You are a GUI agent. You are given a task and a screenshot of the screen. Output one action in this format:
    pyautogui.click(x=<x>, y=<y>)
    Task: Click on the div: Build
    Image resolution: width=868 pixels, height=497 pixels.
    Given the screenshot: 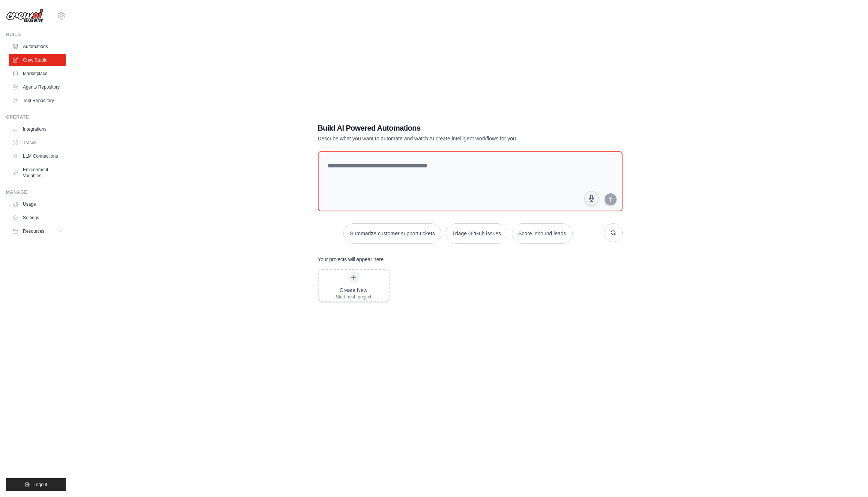 What is the action you would take?
    pyautogui.click(x=36, y=35)
    